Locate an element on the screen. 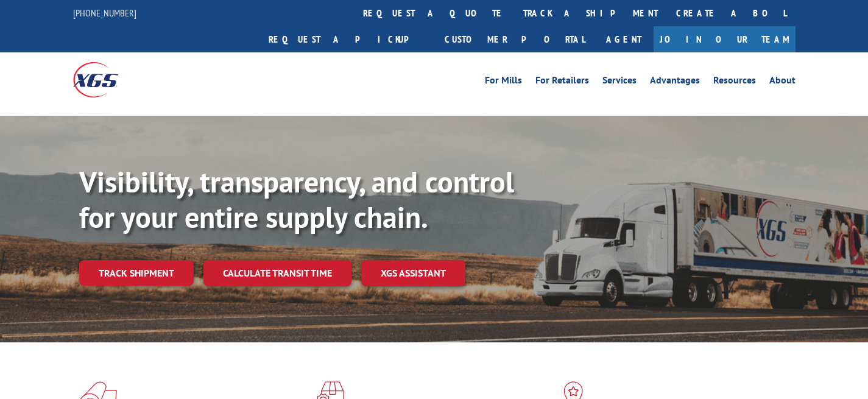 The image size is (868, 399). a: For Mills is located at coordinates (503, 83).